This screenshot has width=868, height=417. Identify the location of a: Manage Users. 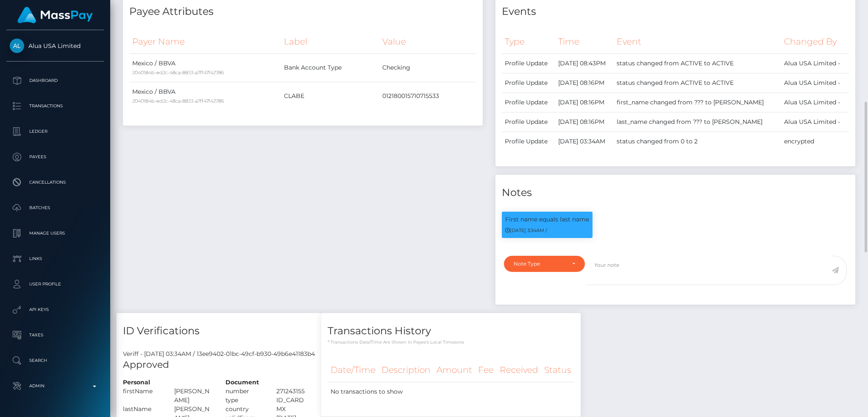
(55, 233).